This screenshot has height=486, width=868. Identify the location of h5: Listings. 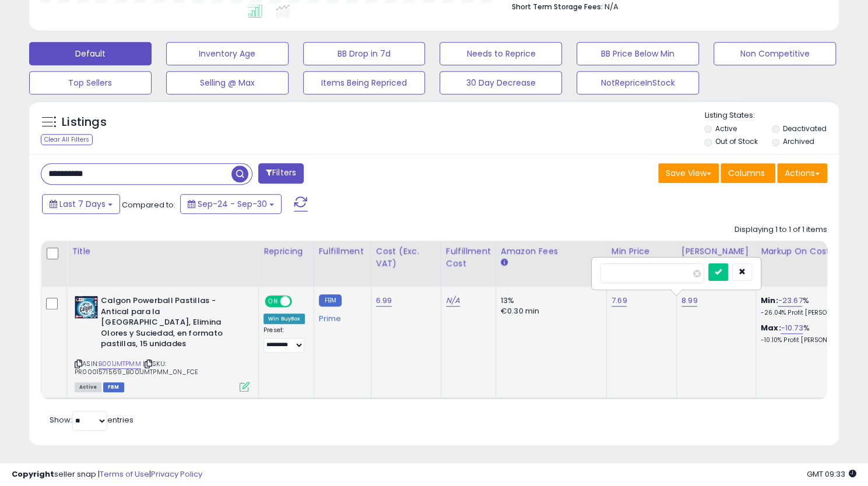
(84, 123).